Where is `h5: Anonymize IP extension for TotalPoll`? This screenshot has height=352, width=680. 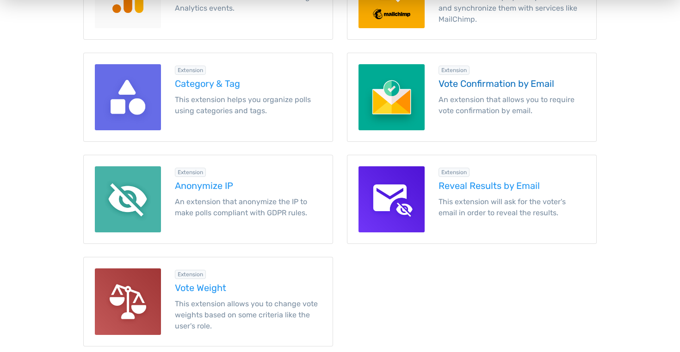
h5: Anonymize IP extension for TotalPoll is located at coordinates (248, 186).